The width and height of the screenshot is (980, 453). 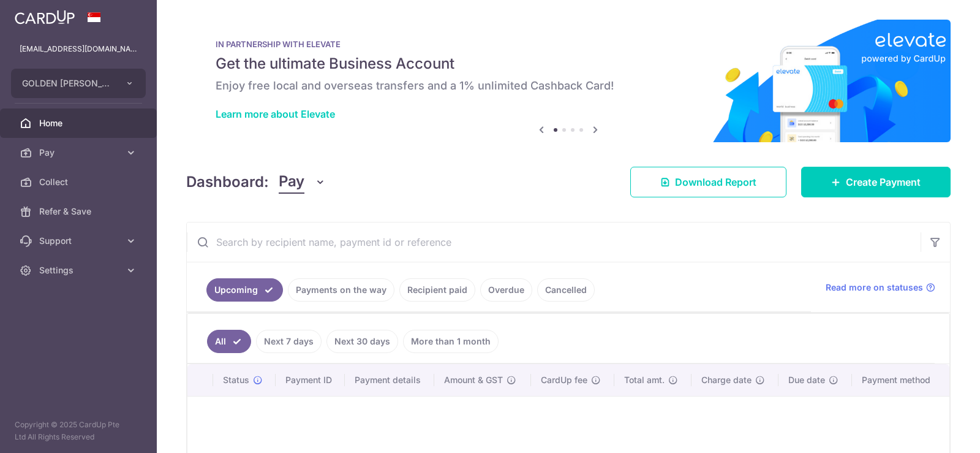 What do you see at coordinates (554, 242) in the screenshot?
I see `input: Search by recipient name, payment id or reference` at bounding box center [554, 242].